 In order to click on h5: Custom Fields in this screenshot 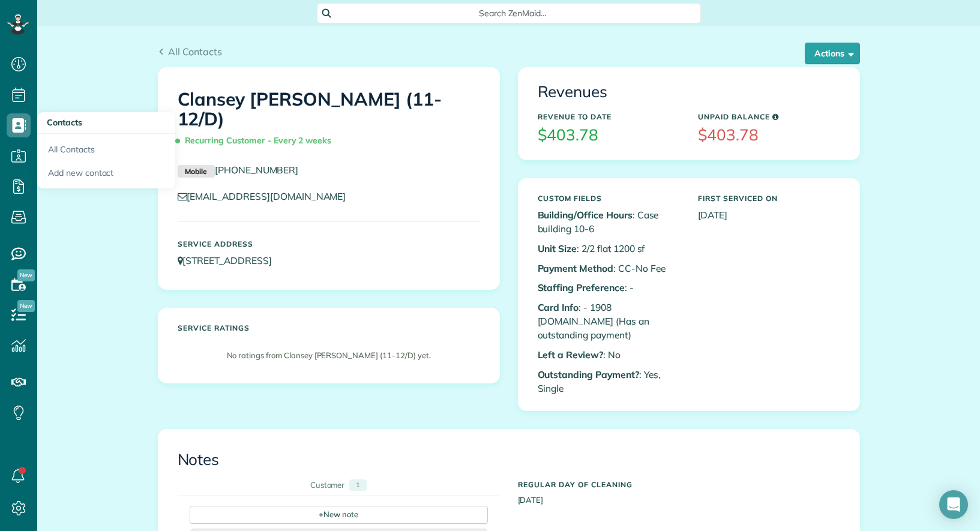, I will do `click(609, 198)`.